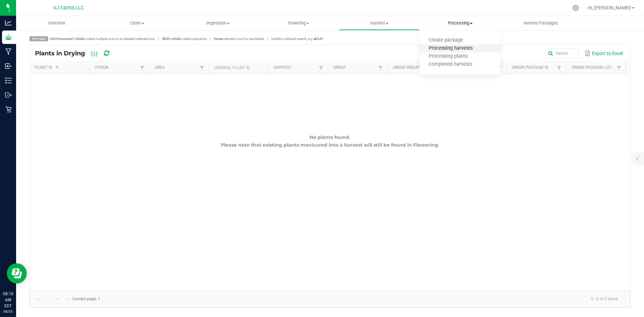  I want to click on p: Please note that existing plants manicured into a harvest will still be found in Flowering., so click(330, 145).